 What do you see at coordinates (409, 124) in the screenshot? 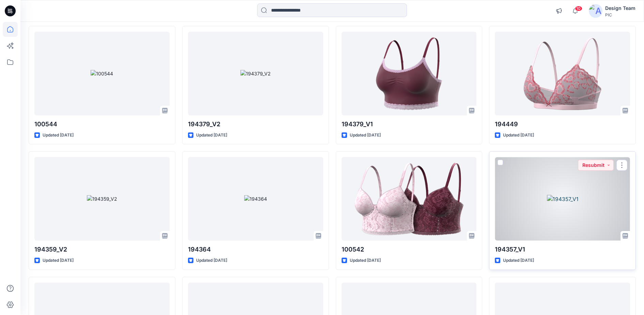
I see `p: 194379_V1` at bounding box center [409, 124].